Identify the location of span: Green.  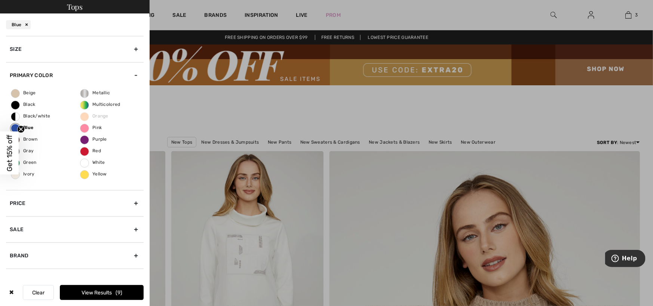
(24, 162).